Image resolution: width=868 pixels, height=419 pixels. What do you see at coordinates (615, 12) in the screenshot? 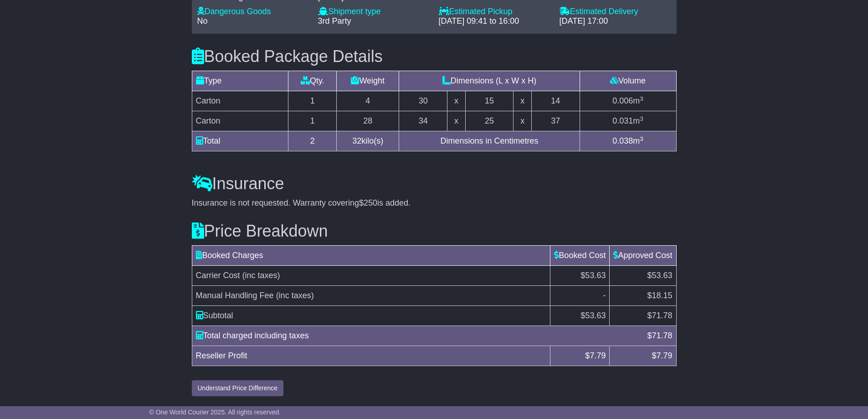
I see `div: Estimated Delivery` at bounding box center [615, 12].